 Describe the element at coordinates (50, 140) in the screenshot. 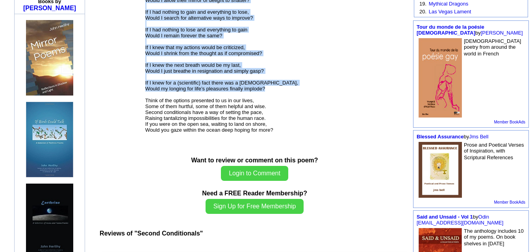

I see `img: 74994.jpg` at that location.